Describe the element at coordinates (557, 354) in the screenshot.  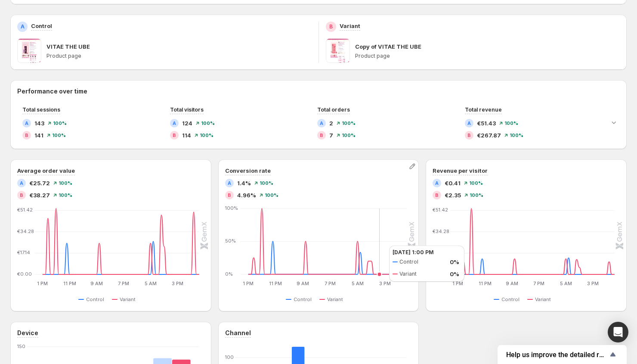
I see `span: Help us improve the detailed report for A/B campaigns` at that location.